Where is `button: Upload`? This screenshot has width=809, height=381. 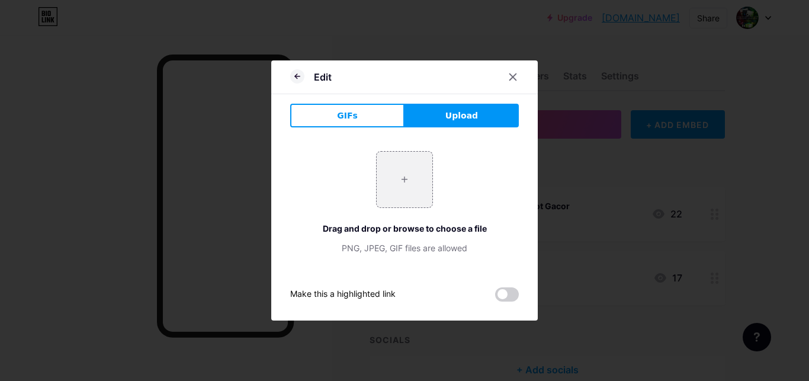 button: Upload is located at coordinates (461, 115).